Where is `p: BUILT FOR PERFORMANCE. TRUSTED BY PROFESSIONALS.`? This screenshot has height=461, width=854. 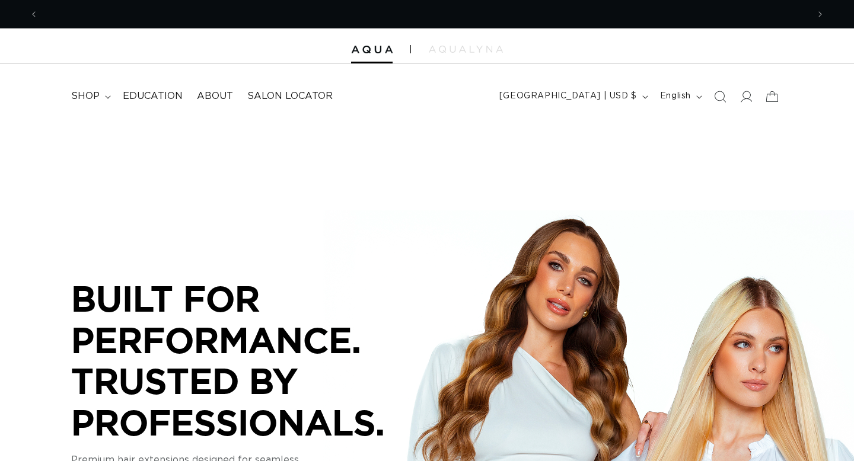
p: BUILT FOR PERFORMANCE. TRUSTED BY PROFESSIONALS. is located at coordinates (249, 360).